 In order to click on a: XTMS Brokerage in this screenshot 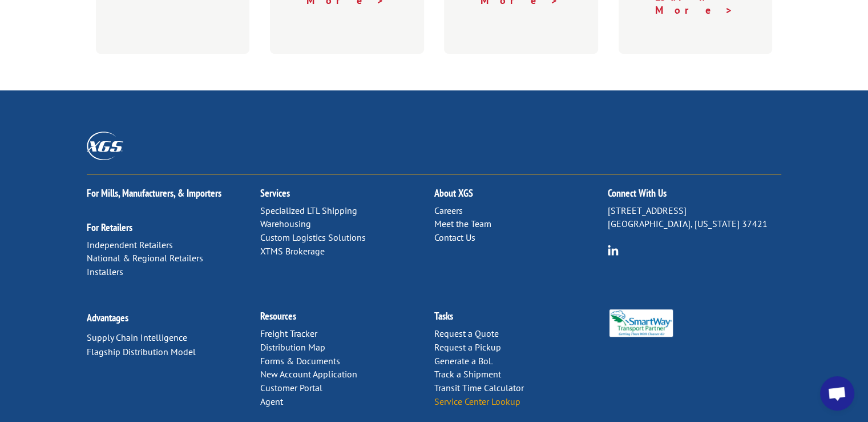, I will do `click(293, 251)`.